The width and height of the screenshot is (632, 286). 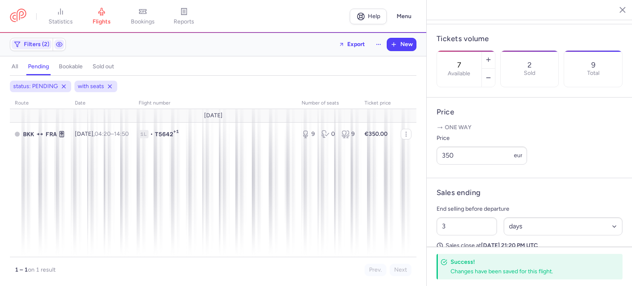 I want to click on button: Menu, so click(x=404, y=16).